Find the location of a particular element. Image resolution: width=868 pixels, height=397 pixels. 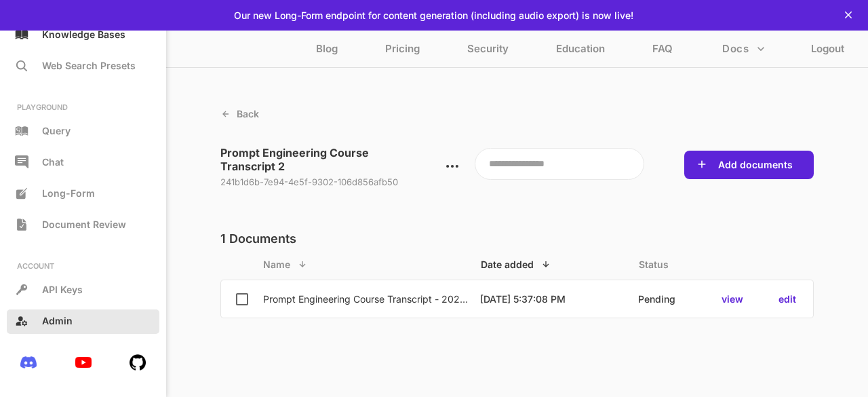

p: Chat is located at coordinates (53, 162).